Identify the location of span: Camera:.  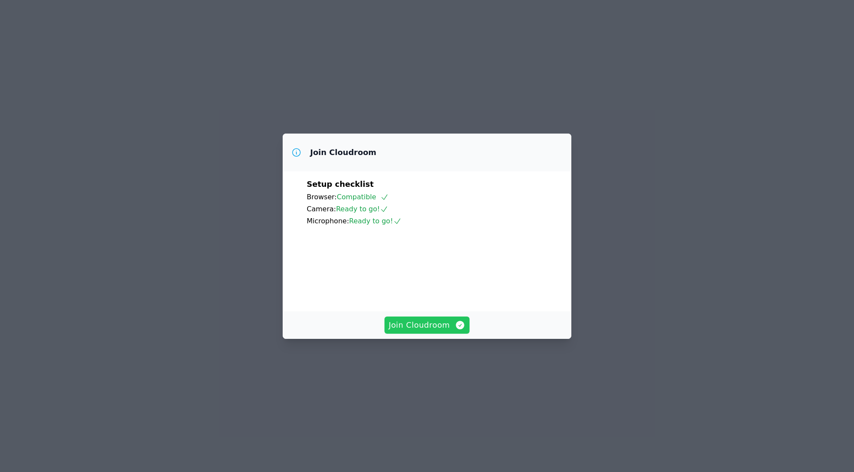
(321, 209).